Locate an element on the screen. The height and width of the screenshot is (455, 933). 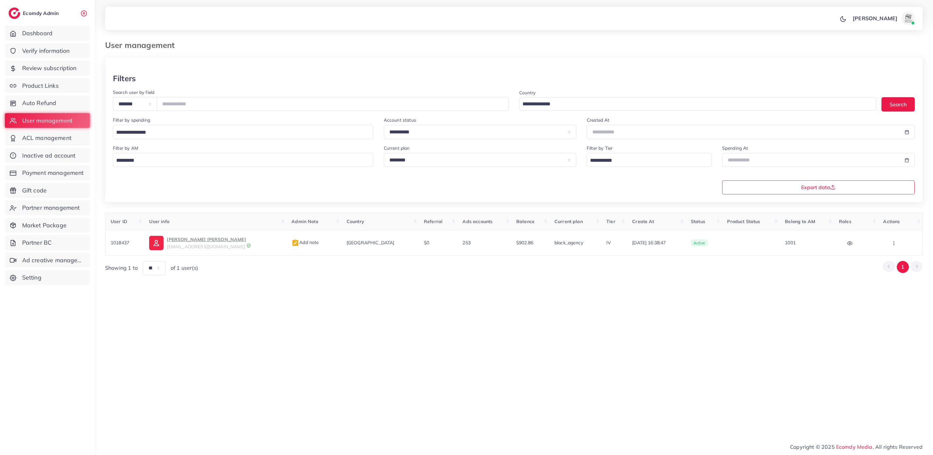
span: Ads accounts is located at coordinates (477, 222).